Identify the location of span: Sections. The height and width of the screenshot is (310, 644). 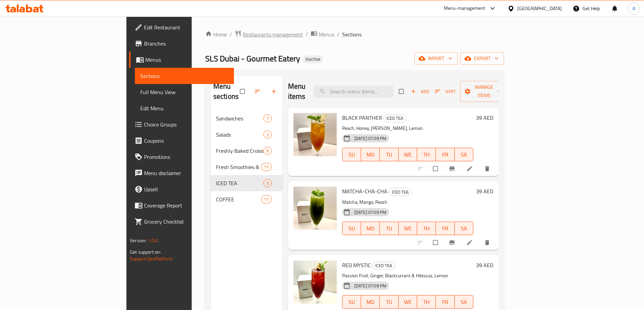
(352, 35).